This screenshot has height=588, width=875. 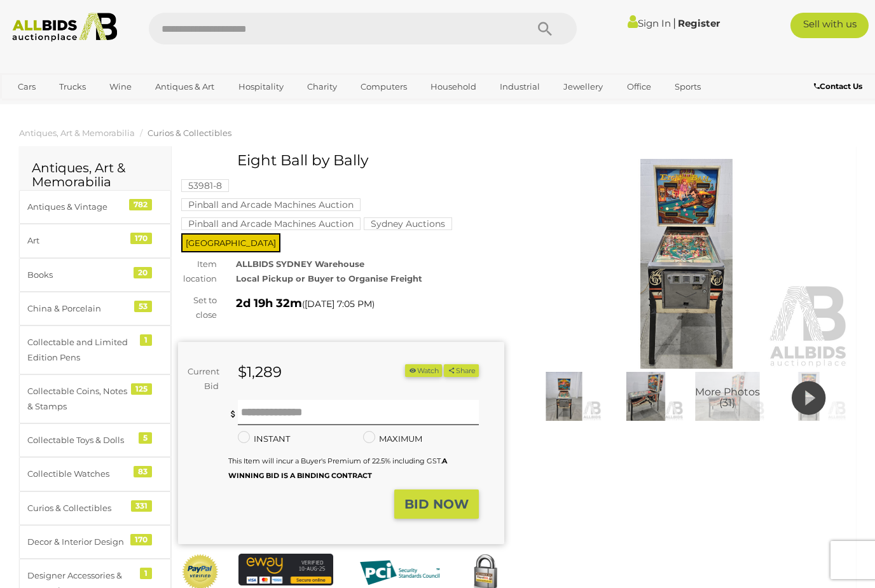 I want to click on li: Watch this item, so click(x=423, y=371).